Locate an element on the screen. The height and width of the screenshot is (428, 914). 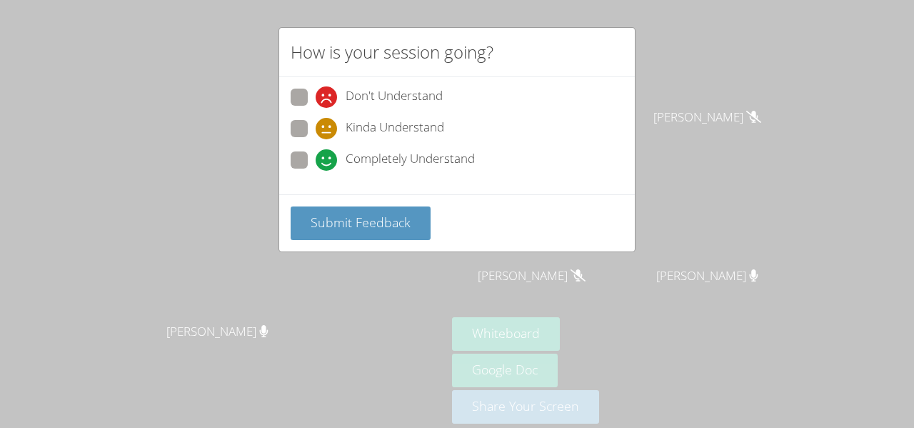
h2: How is your session going? is located at coordinates (392, 52).